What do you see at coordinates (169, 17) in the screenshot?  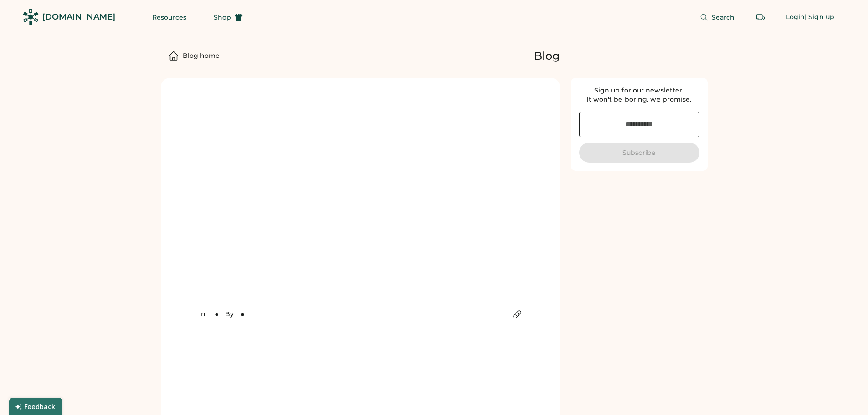 I see `button: Resources` at bounding box center [169, 17].